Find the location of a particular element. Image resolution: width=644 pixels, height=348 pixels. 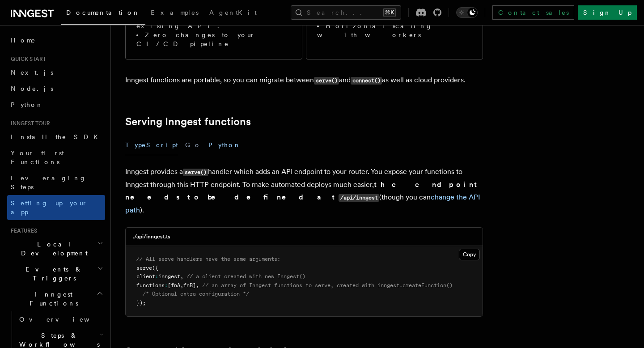

a: Documentation is located at coordinates (103, 14).